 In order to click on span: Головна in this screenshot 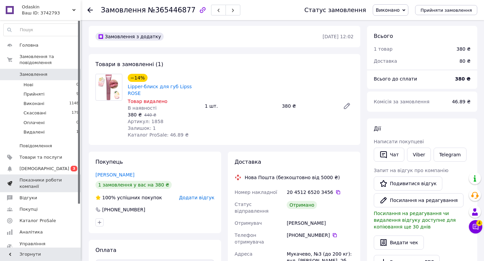, I will do `click(29, 45)`.